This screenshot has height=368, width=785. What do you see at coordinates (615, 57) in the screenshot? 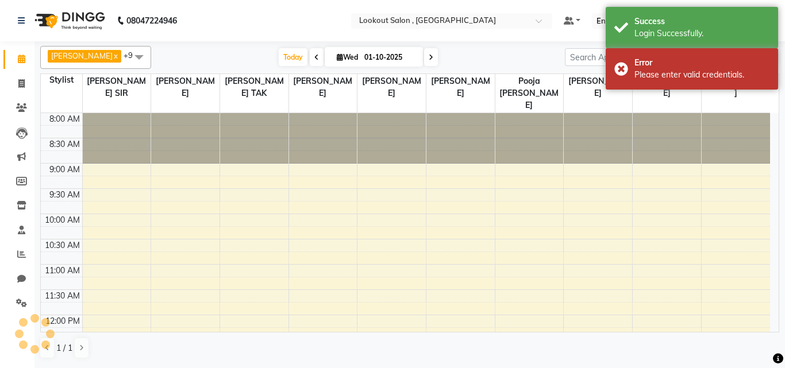
I see `input: Search Appointment` at bounding box center [615, 57].